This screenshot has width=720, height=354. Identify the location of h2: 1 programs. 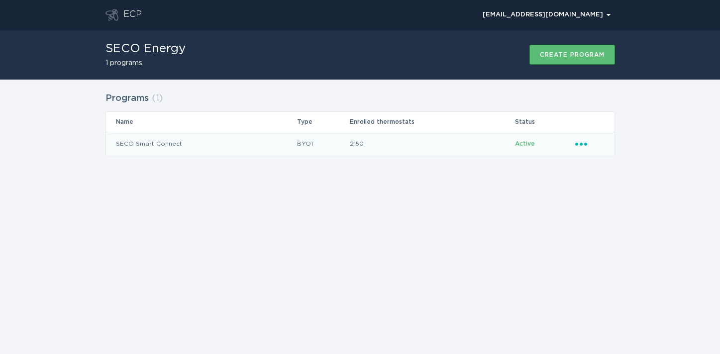
(145, 63).